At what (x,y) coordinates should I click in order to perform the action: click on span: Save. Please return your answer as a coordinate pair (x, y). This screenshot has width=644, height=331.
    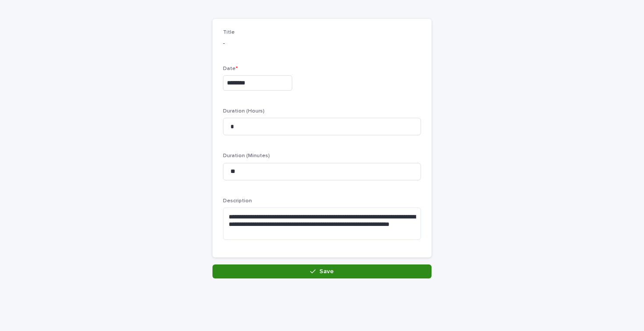
    Looking at the image, I should click on (327, 272).